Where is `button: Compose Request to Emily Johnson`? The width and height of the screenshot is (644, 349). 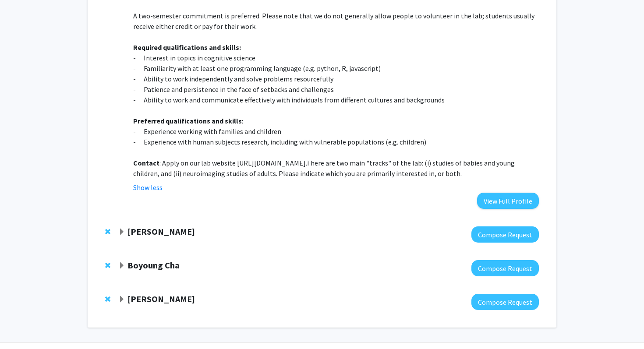
button: Compose Request to Emily Johnson is located at coordinates (505, 234).